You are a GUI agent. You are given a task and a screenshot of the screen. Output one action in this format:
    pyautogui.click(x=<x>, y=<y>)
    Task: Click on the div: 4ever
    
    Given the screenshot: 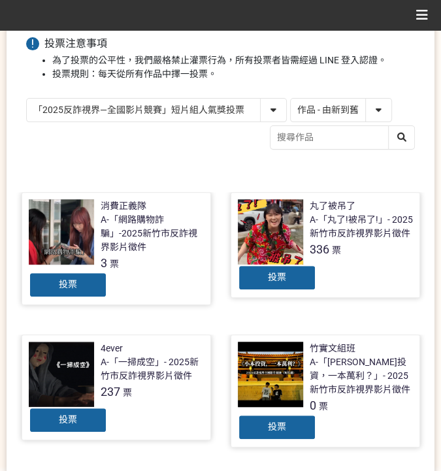 What is the action you would take?
    pyautogui.click(x=112, y=348)
    